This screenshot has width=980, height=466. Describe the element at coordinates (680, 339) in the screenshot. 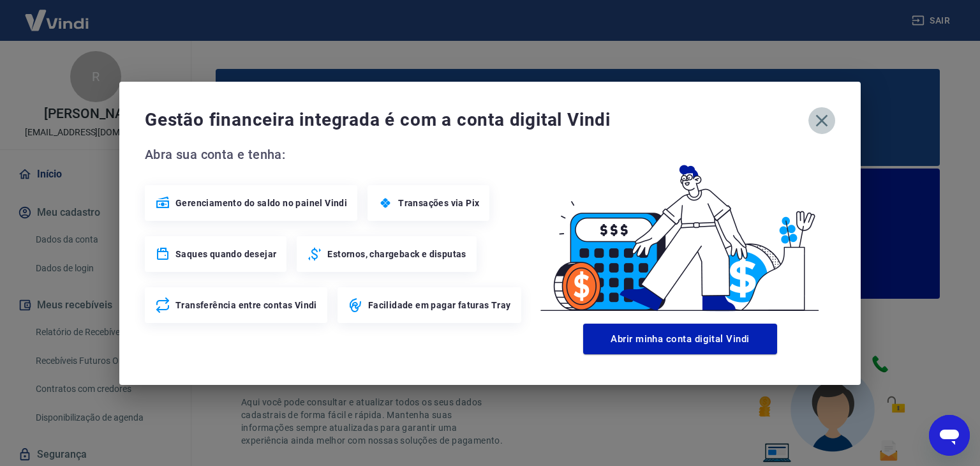

I see `button: Abrir minha conta digital Vindi` at that location.